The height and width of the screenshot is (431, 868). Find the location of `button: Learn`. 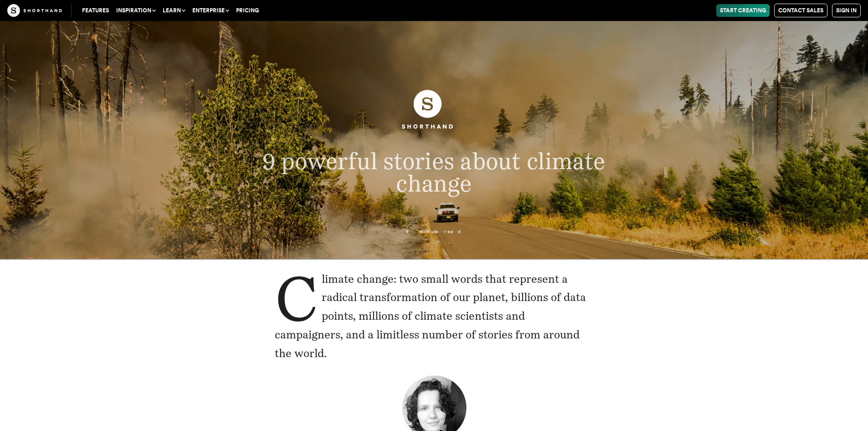

button: Learn is located at coordinates (173, 10).